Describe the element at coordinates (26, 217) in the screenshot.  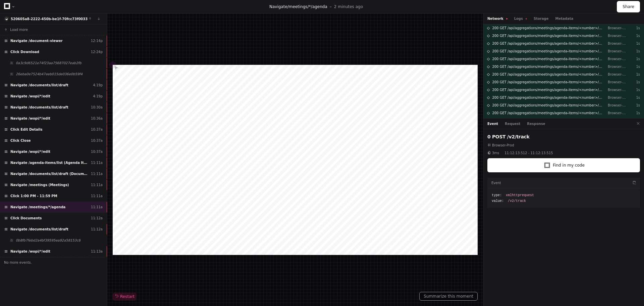
I see `span: Click Documents` at that location.